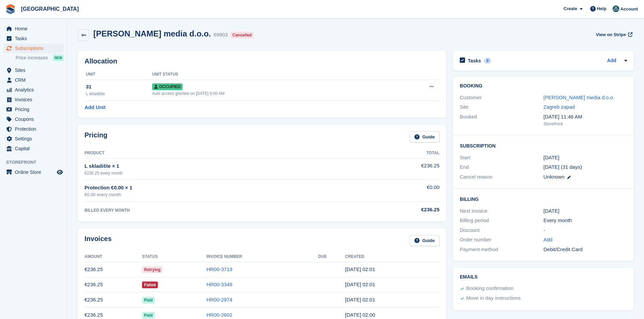 The width and height of the screenshot is (644, 319). What do you see at coordinates (390, 191) in the screenshot?
I see `td: €0.00` at bounding box center [390, 191].